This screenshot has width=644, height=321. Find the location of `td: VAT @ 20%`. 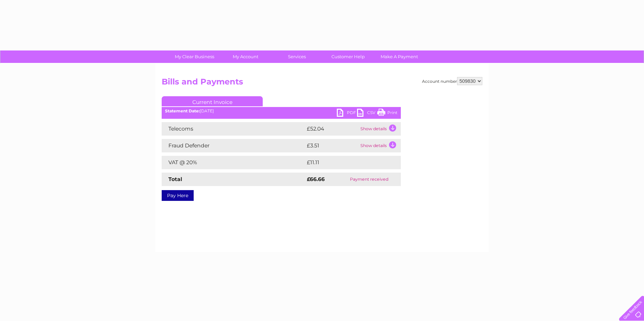

td: VAT @ 20% is located at coordinates (233, 162).